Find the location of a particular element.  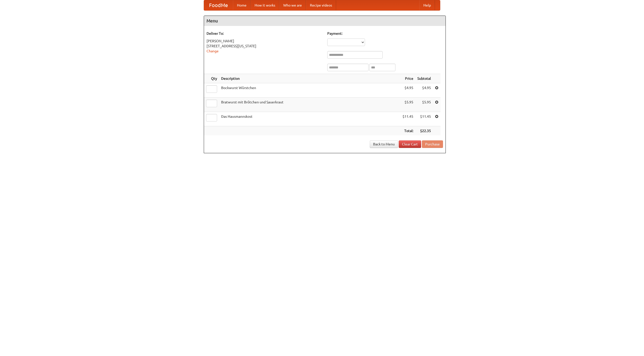

h5: Payment: is located at coordinates (385, 34).